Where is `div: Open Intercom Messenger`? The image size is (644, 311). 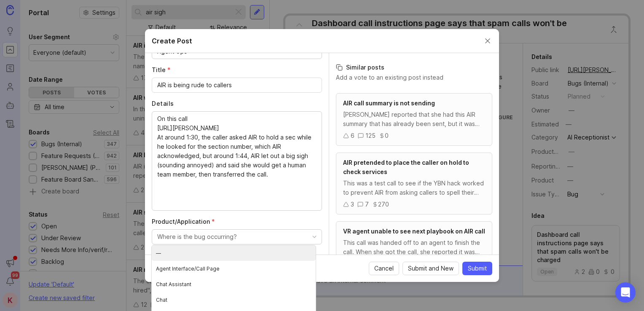 div: Open Intercom Messenger is located at coordinates (625, 292).